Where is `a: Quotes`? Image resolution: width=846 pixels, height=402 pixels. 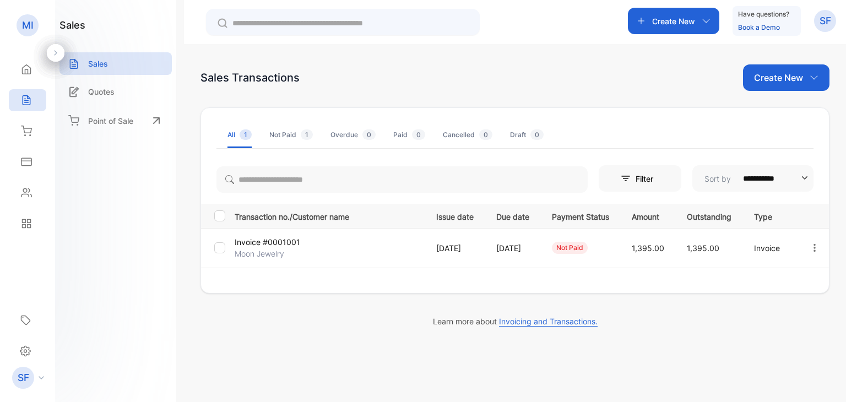 a: Quotes is located at coordinates (116, 91).